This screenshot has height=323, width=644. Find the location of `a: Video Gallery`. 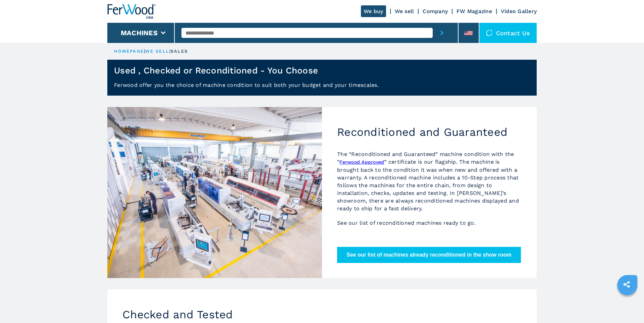

a: Video Gallery is located at coordinates (519, 11).